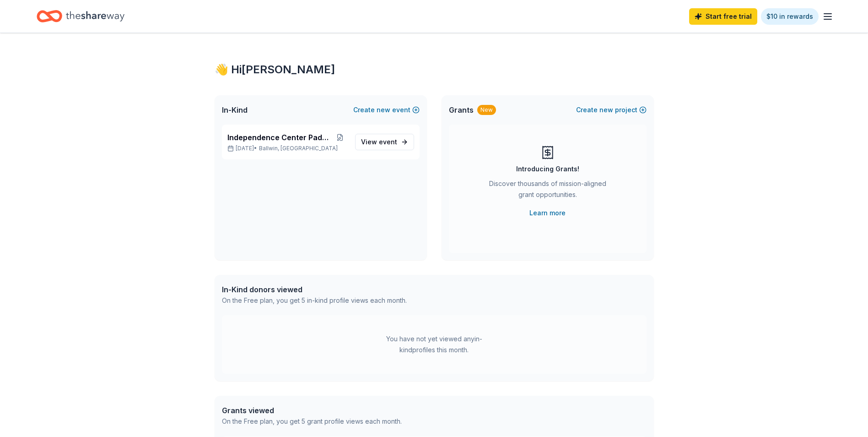 This screenshot has width=868, height=437. Describe the element at coordinates (314, 300) in the screenshot. I see `div: On the Free plan, you get 5 in-kind profile views each month.` at that location.